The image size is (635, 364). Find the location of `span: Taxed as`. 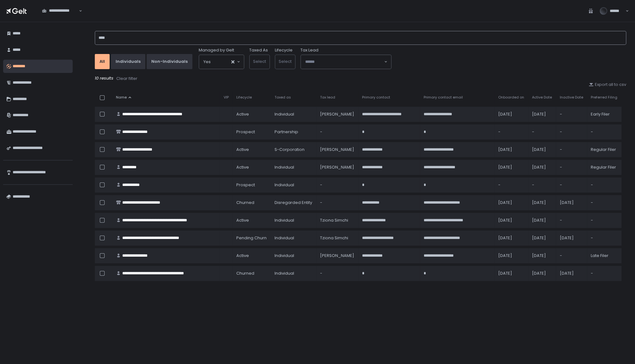

span: Taxed as is located at coordinates (283, 97).